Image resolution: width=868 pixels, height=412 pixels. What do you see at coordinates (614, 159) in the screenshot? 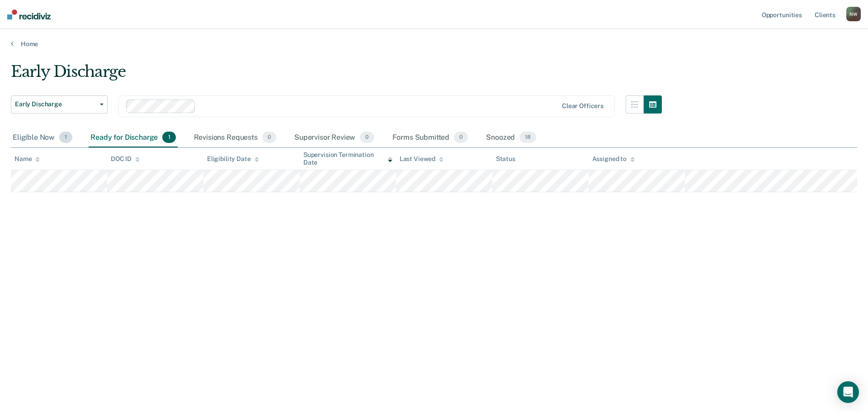
I see `div: Assigned to` at bounding box center [614, 159].